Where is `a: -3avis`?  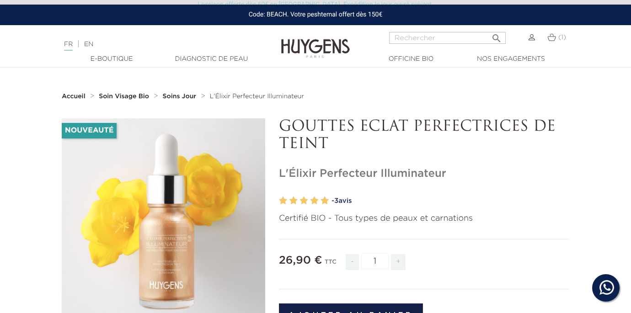 a: -3avis is located at coordinates (450, 201).